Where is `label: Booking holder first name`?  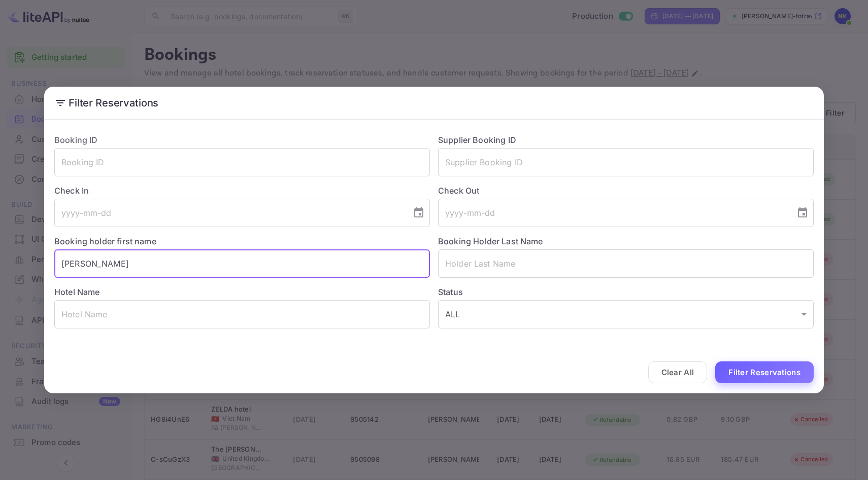 label: Booking holder first name is located at coordinates (105, 241).